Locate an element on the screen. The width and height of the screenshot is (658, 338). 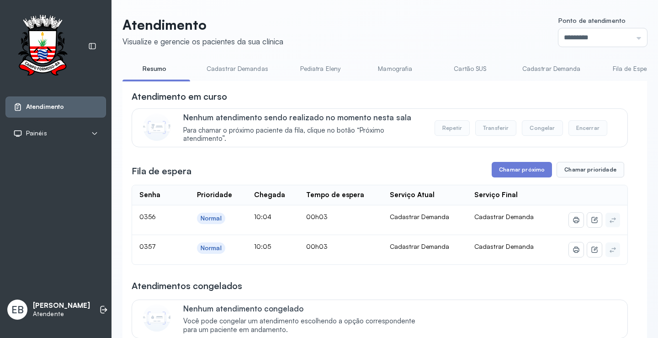
a: Mamografia is located at coordinates (395, 69).